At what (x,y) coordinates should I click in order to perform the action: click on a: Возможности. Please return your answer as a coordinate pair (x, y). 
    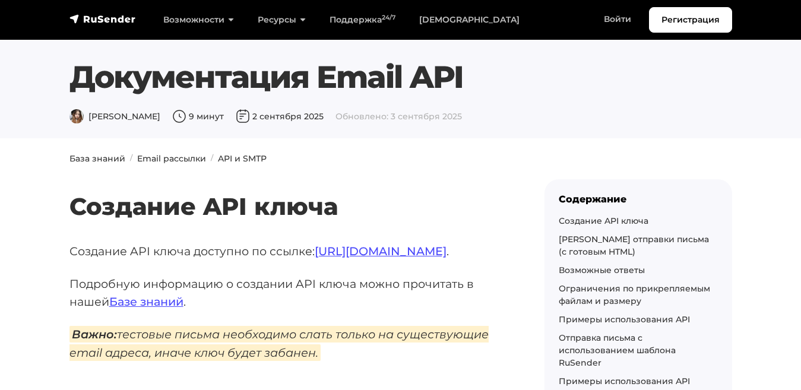
    Looking at the image, I should click on (198, 20).